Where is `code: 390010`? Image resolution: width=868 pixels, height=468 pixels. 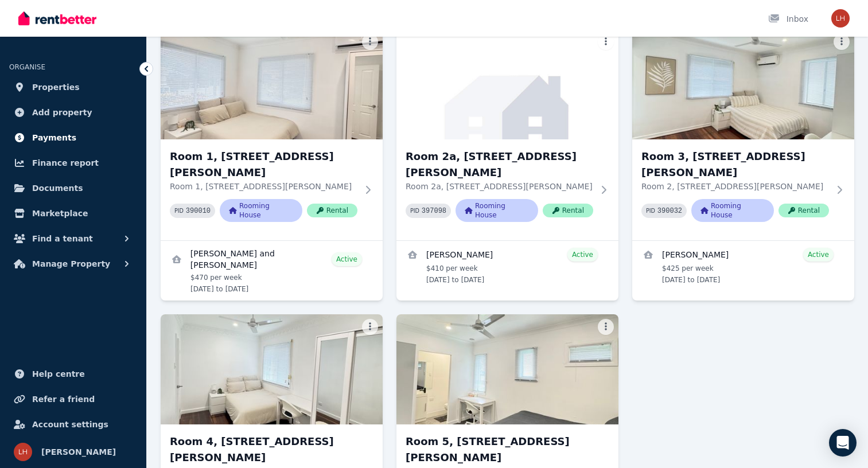
code: 390010 is located at coordinates (198, 211).